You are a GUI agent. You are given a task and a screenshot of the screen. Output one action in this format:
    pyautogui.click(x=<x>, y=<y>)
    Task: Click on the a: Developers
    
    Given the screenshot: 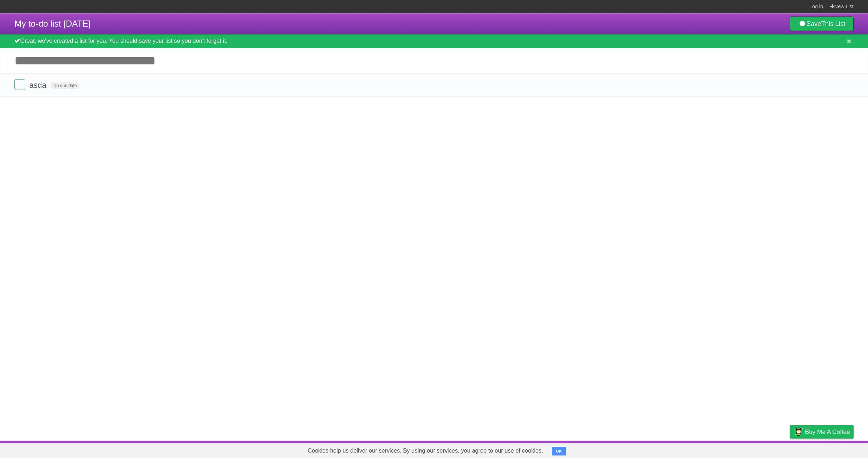 What is the action you would take?
    pyautogui.click(x=732, y=450)
    